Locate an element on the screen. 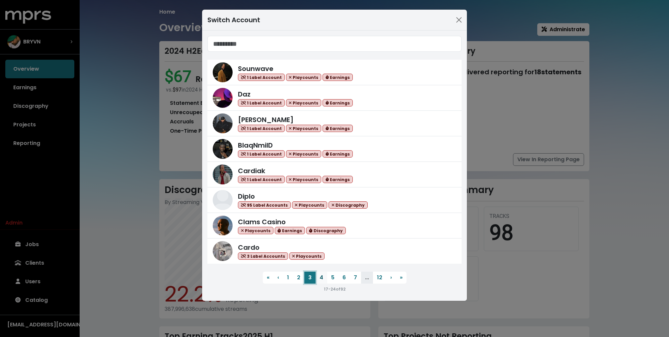 The width and height of the screenshot is (669, 337). img: Cardo is located at coordinates (223, 251).